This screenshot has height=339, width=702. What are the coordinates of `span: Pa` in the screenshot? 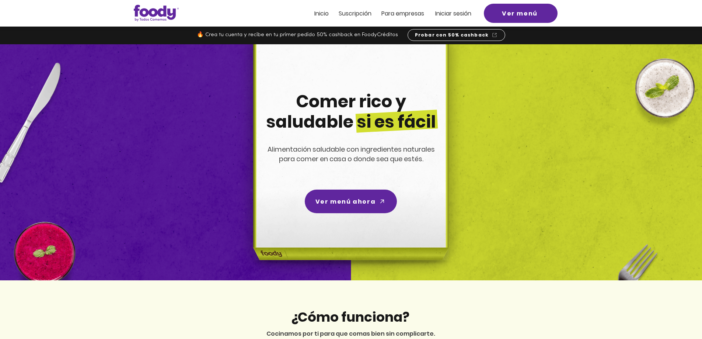 It's located at (385, 13).